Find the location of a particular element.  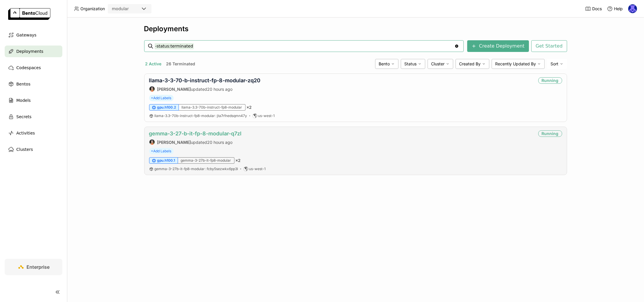

a: Enterprise is located at coordinates (34, 267).